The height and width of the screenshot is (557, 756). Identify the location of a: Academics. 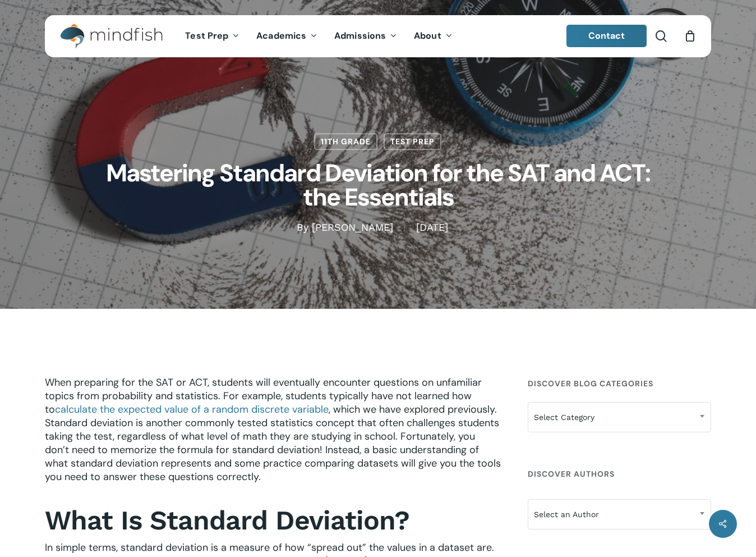
(287, 36).